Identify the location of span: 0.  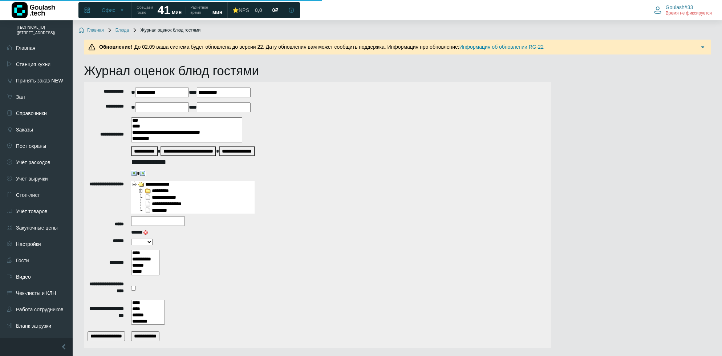
(273, 10).